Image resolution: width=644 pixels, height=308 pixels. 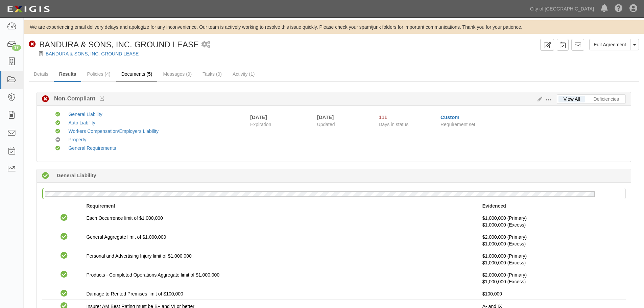 What do you see at coordinates (98, 74) in the screenshot?
I see `a: Policies (4)` at bounding box center [98, 74].